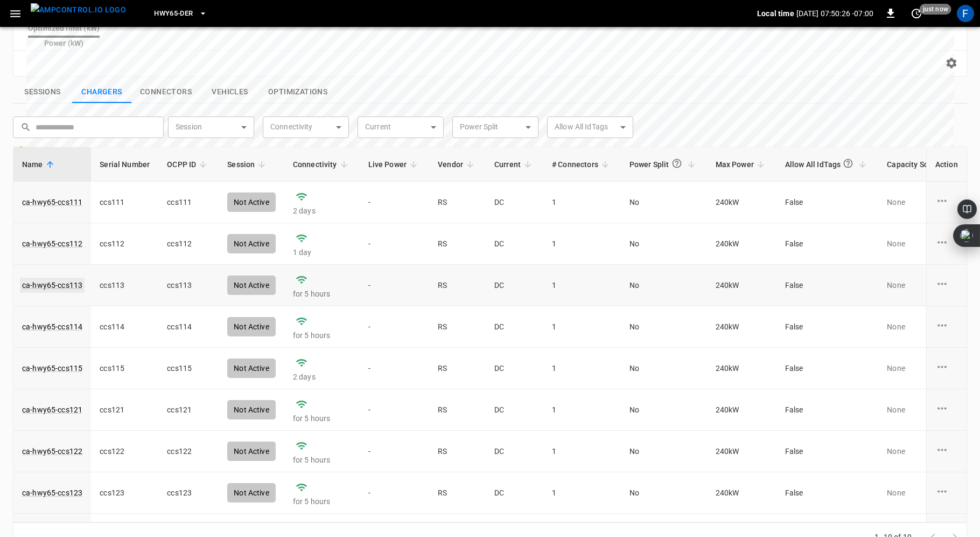  I want to click on span: Name, so click(39, 164).